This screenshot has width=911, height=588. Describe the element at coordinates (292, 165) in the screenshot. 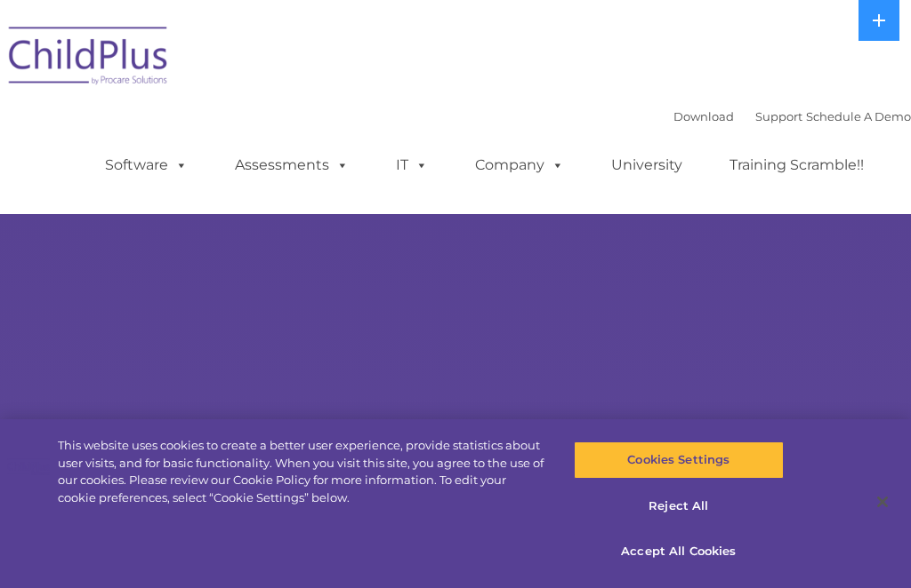

I see `a: Assessments` at that location.